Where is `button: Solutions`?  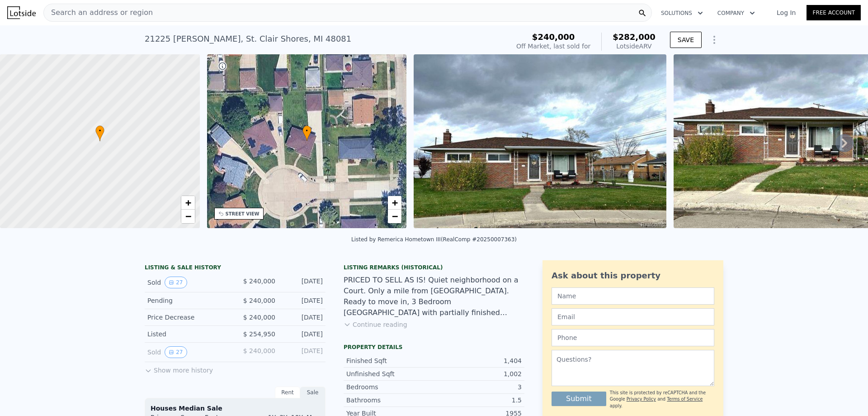
button: Solutions is located at coordinates (682, 13).